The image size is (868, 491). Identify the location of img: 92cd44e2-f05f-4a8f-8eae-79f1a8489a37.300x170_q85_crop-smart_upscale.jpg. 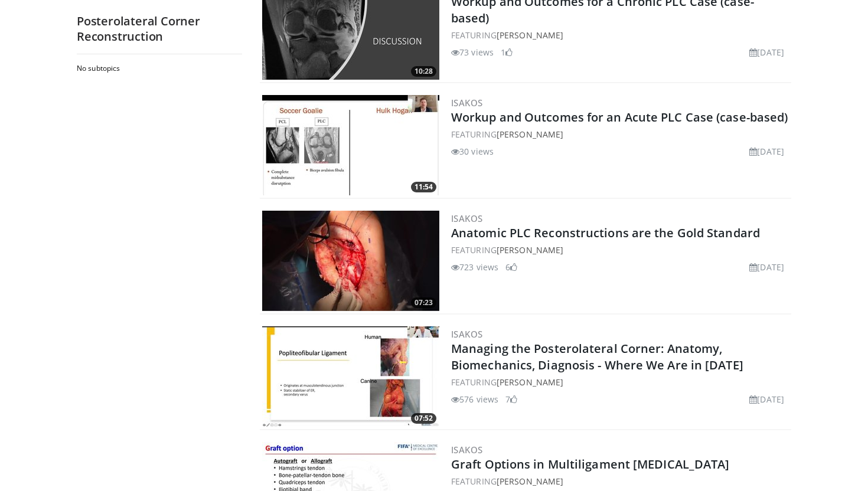
(351, 145).